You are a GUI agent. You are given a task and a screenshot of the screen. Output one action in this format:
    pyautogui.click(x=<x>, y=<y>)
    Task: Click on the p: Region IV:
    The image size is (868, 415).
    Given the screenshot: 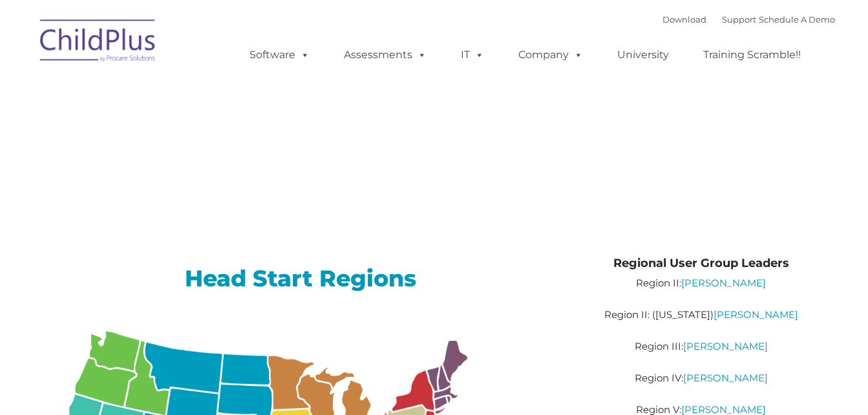 What is the action you would take?
    pyautogui.click(x=700, y=378)
    